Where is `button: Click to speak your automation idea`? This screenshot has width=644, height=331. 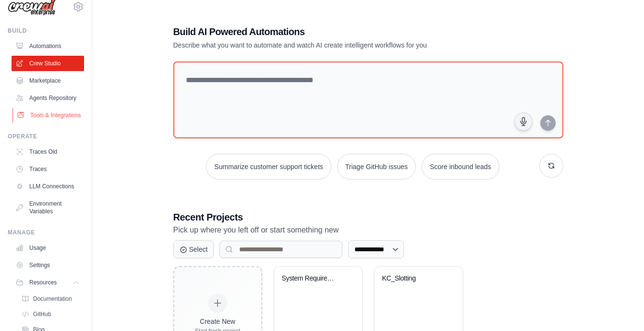 button: Click to speak your automation idea is located at coordinates (523, 122).